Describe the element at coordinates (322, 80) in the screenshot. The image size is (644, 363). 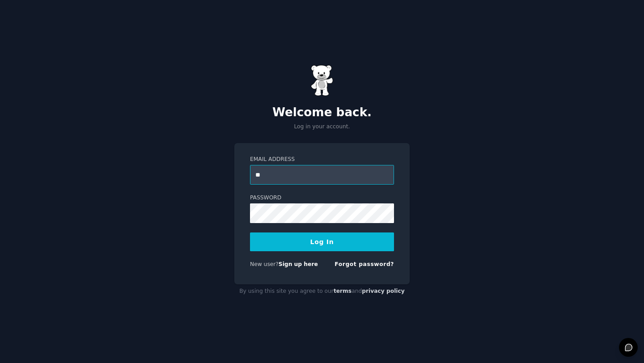
I see `img: Gummy Bear` at that location.